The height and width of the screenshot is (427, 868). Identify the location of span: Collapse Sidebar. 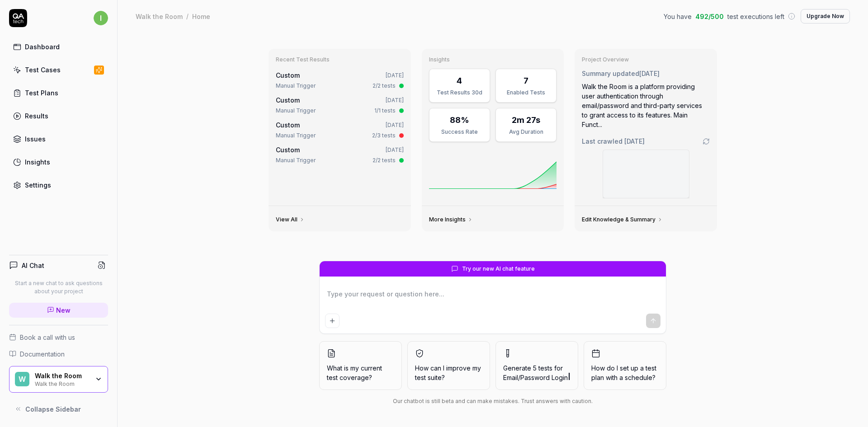
(53, 409).